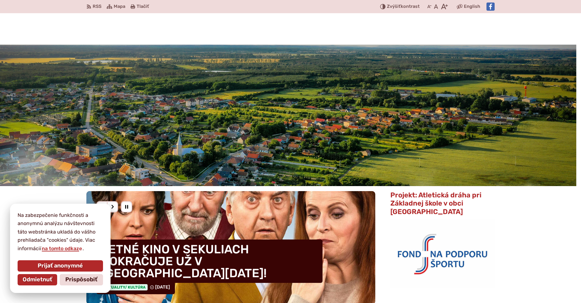 This screenshot has height=303, width=581. Describe the element at coordinates (119, 7) in the screenshot. I see `span: Mapa` at that location.